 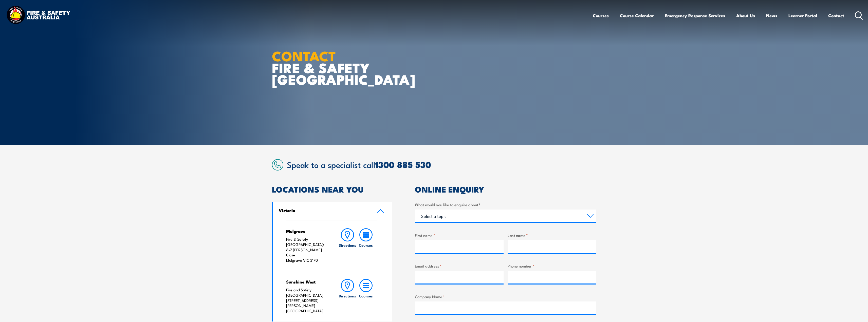 What do you see at coordinates (304, 55) in the screenshot?
I see `strong: CONTACT` at bounding box center [304, 55].